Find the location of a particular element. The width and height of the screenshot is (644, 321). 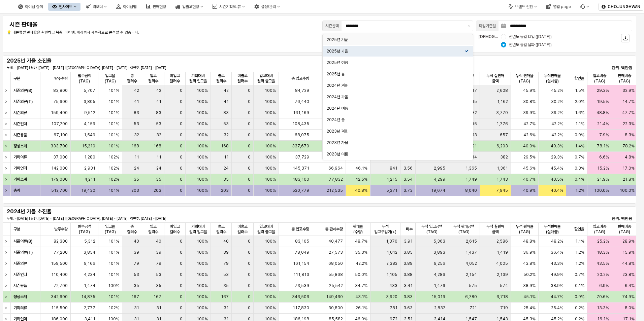

span: 4.8% is located at coordinates (630, 157).